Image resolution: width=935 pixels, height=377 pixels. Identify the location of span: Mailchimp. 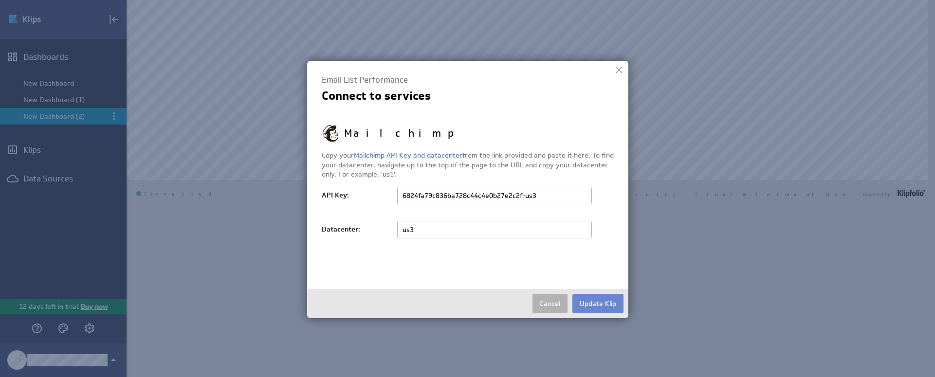
(398, 134).